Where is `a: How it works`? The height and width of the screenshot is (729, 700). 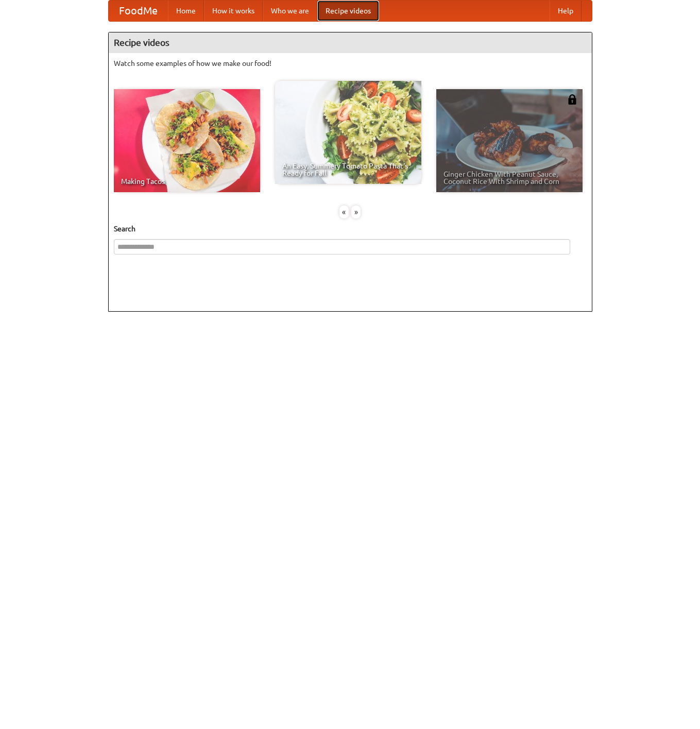
a: How it works is located at coordinates (234, 11).